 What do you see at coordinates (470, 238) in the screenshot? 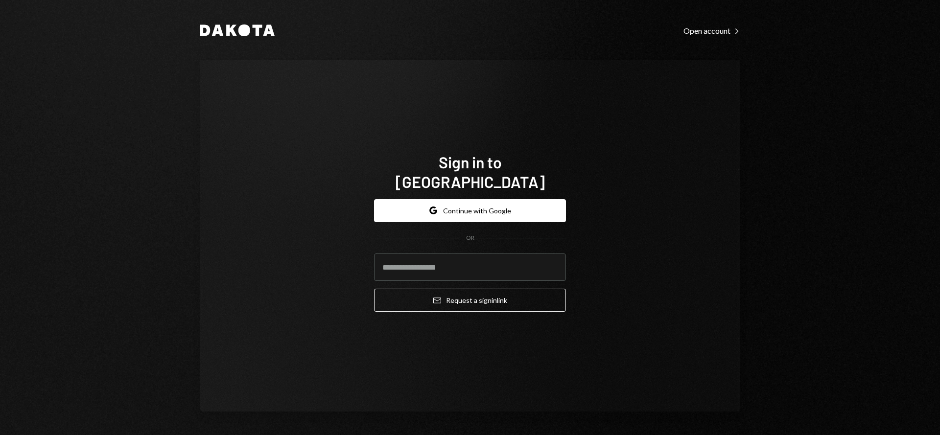
I see `div: OR` at bounding box center [470, 238].